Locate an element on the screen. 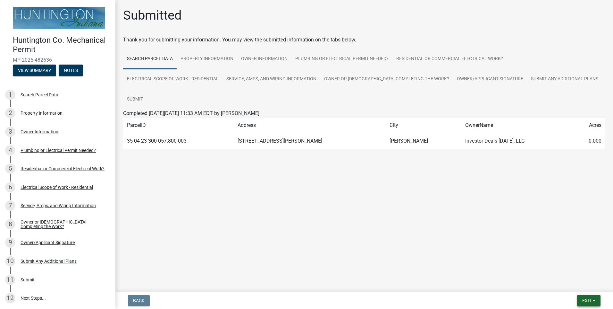 This screenshot has width=613, height=309. div: Electrical Scope of Work - Residential is located at coordinates (57, 187).